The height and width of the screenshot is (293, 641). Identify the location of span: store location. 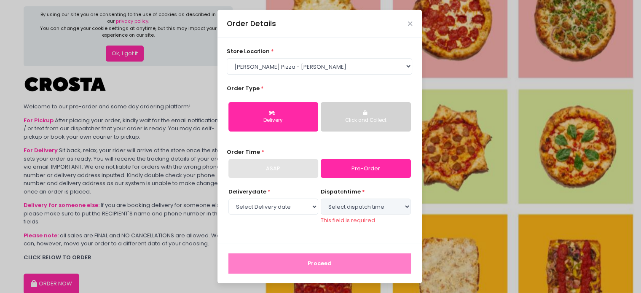
(248, 51).